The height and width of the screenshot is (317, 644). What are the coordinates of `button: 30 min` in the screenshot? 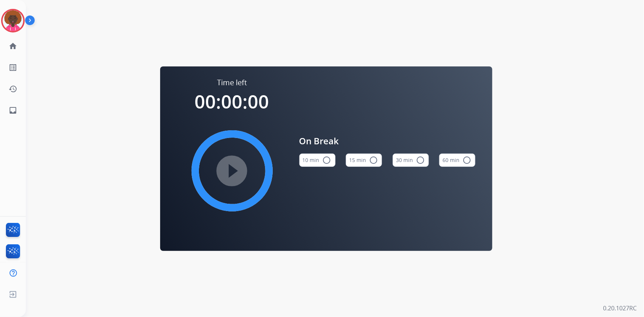 It's located at (411, 160).